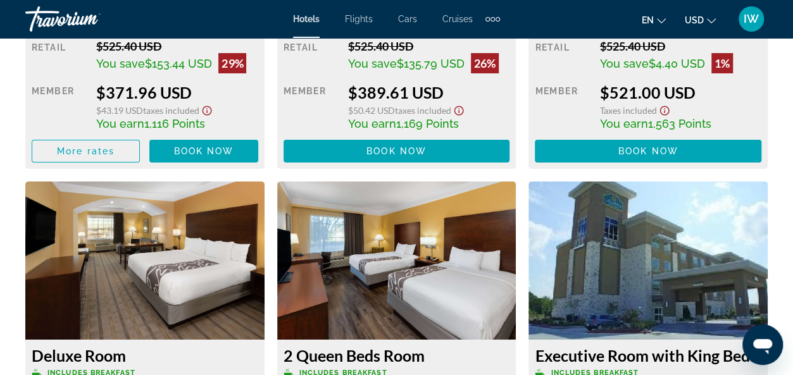 This screenshot has height=375, width=793. I want to click on span: $153.44 USD, so click(178, 63).